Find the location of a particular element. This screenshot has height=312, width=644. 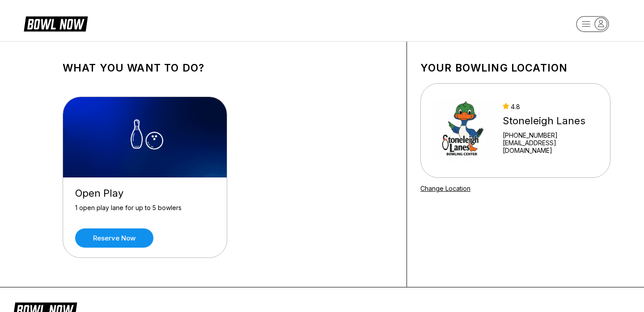

div: 1 open play lane for up to 5 bowlers is located at coordinates (145, 211).